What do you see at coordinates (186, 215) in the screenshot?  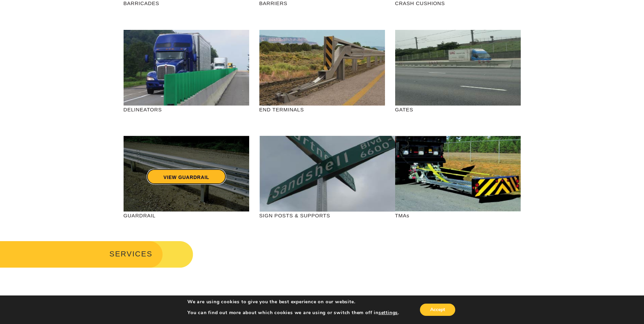 I see `p: GUARDRAIL` at bounding box center [186, 215].